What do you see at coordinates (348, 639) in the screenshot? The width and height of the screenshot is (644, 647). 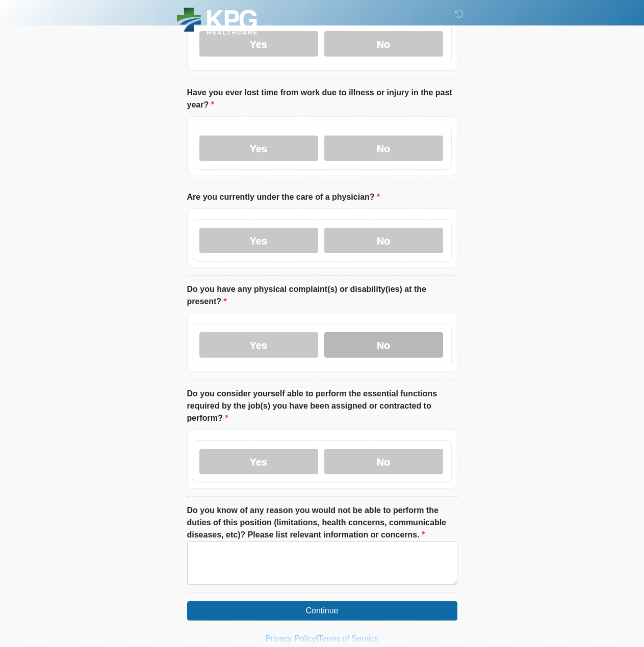 I see `a: Terms of Service` at bounding box center [348, 639].